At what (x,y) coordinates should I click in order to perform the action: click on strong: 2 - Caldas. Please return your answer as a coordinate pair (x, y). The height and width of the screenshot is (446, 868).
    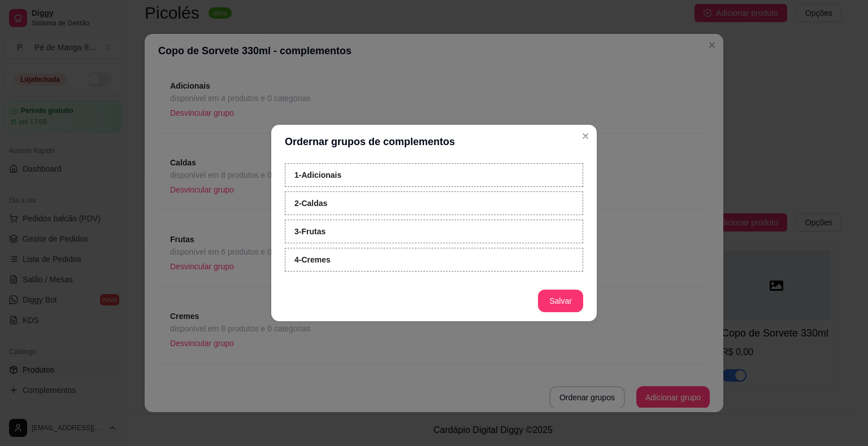
    Looking at the image, I should click on (311, 204).